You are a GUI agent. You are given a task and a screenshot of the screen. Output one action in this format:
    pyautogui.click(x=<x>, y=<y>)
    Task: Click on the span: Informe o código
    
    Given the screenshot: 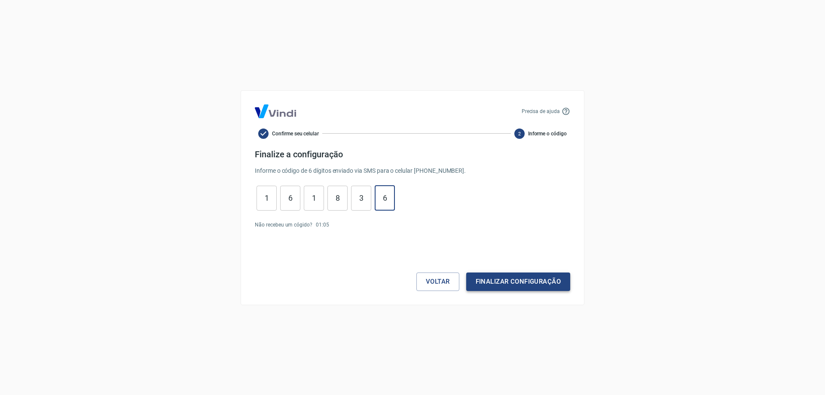 What is the action you would take?
    pyautogui.click(x=547, y=134)
    